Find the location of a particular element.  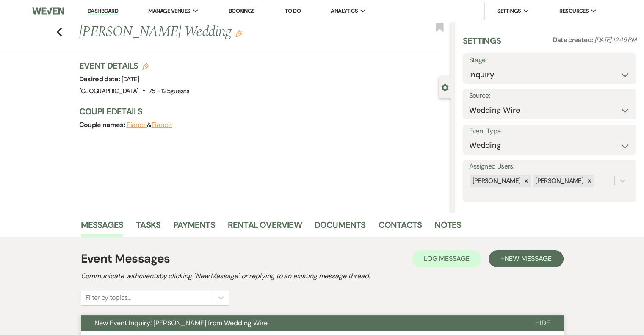

h2: Communicate with clients by clicking "New Message" or replying to an existing message thread. is located at coordinates (322, 276).